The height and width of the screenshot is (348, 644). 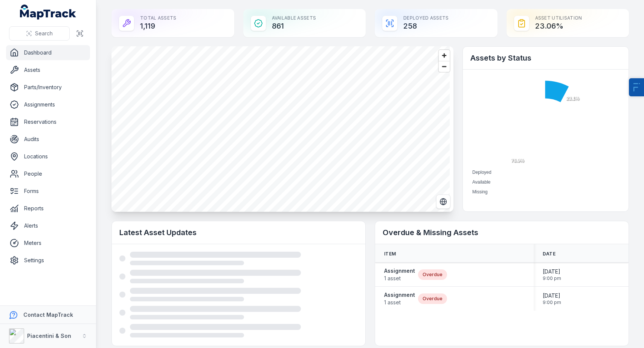 I want to click on strong: Contact MapTrack, so click(x=49, y=314).